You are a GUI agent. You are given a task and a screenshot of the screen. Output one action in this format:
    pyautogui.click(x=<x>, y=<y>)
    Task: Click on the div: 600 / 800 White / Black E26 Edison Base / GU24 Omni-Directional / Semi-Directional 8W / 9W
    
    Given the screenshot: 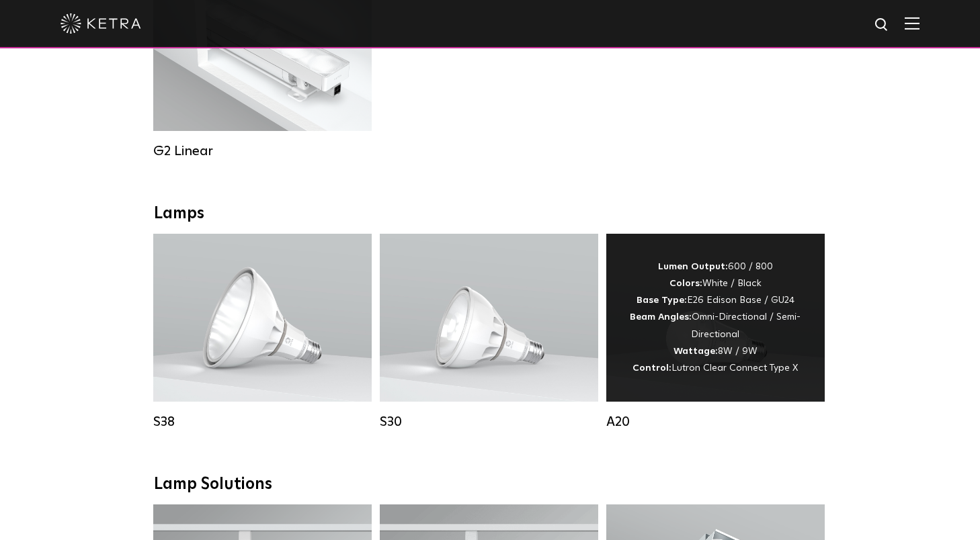 What is the action you would take?
    pyautogui.click(x=715, y=318)
    